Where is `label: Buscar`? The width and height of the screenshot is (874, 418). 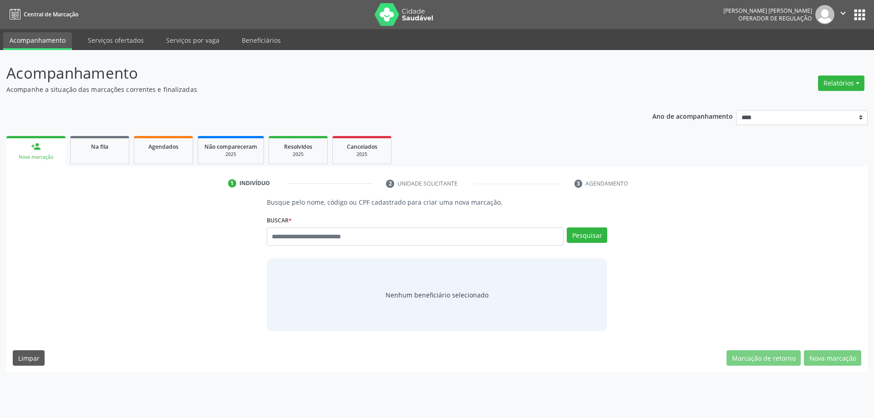 label: Buscar is located at coordinates (279, 220).